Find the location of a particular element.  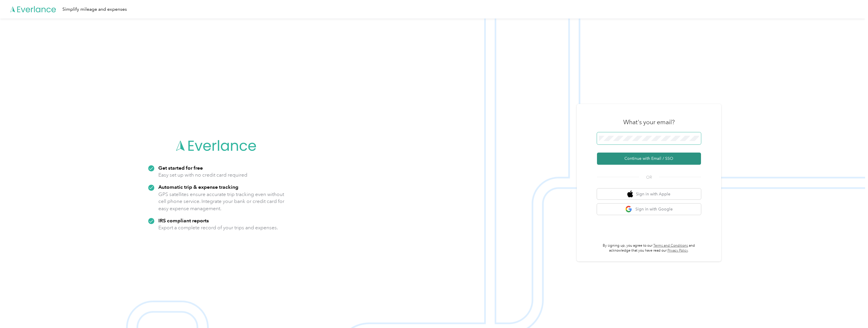

span: OR is located at coordinates (650, 177).